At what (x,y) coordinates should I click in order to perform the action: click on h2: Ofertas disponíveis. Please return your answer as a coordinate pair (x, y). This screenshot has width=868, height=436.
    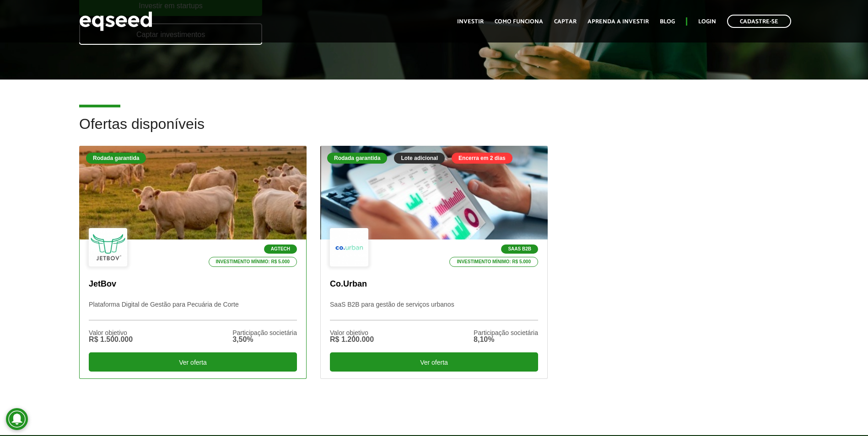
    Looking at the image, I should click on (434, 131).